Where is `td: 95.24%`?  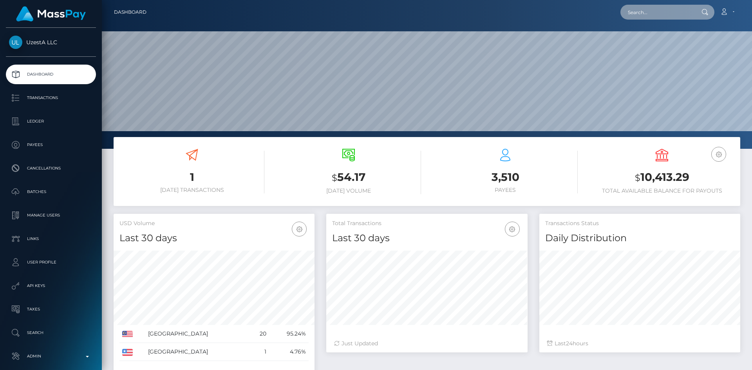 td: 95.24% is located at coordinates (289, 334).